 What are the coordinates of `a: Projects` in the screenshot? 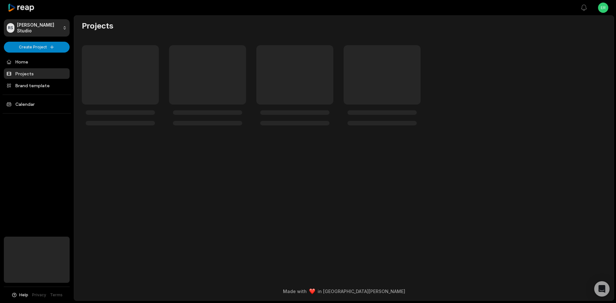 It's located at (37, 73).